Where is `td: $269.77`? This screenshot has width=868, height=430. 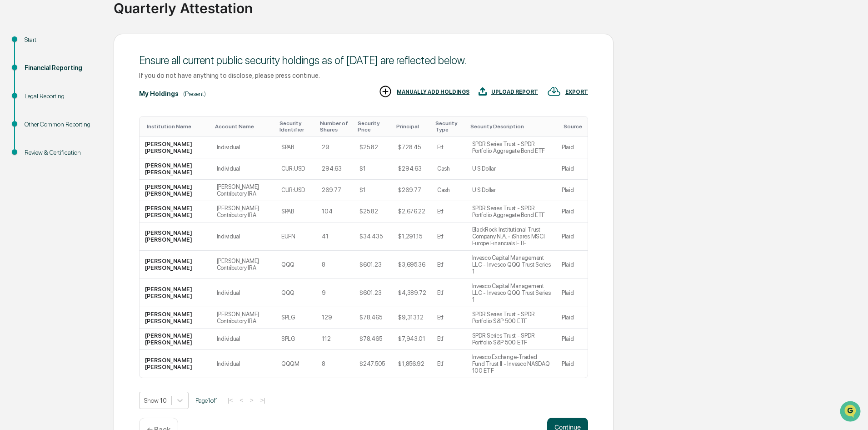
td: $269.77 is located at coordinates (412, 190).